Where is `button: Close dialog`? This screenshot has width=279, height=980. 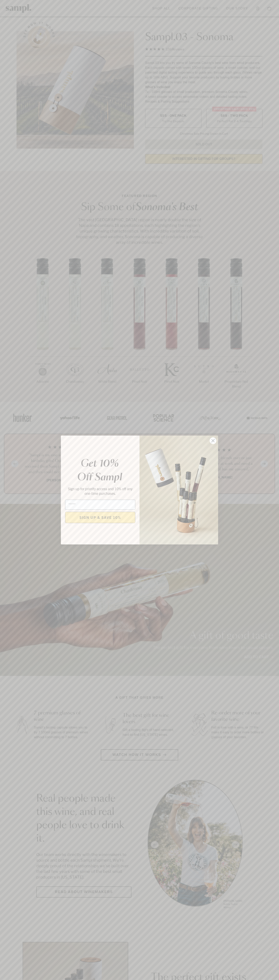
button: Close dialog is located at coordinates (213, 441).